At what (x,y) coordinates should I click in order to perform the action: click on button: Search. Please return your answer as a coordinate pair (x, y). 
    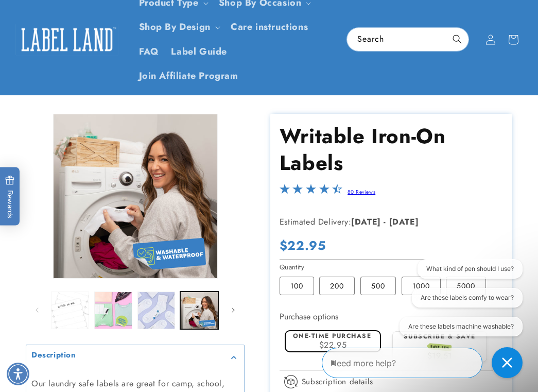
    Looking at the image, I should click on (457, 39).